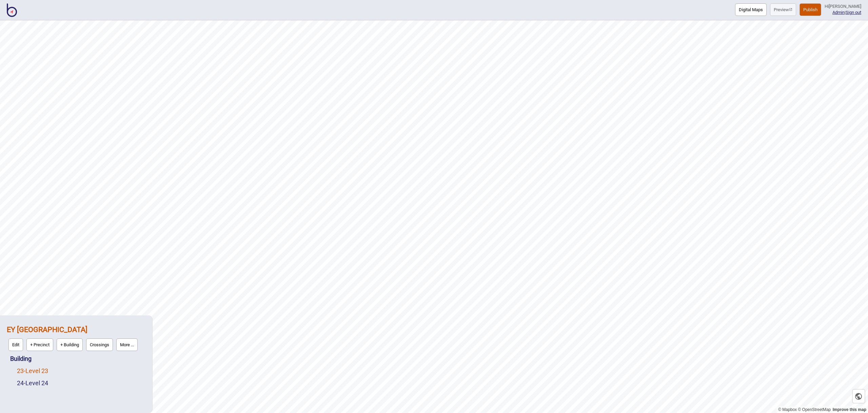  Describe the element at coordinates (100, 345) in the screenshot. I see `button: Crossings` at that location.